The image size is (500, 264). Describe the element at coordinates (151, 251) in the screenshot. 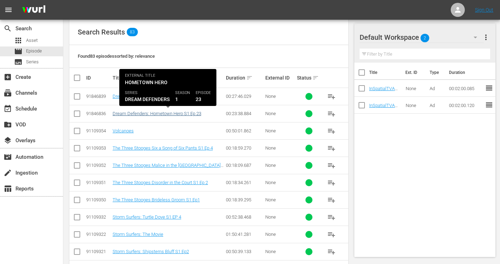

I see `a: Storm Surfers: Shipsterns Bluff S1 Ep2` at that location.